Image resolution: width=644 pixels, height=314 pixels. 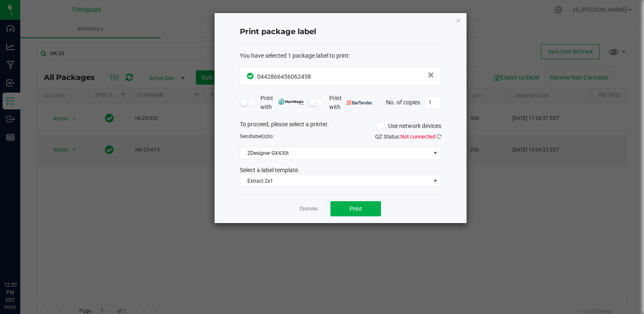 I want to click on span: ZDesigner GX430t, so click(x=335, y=153).